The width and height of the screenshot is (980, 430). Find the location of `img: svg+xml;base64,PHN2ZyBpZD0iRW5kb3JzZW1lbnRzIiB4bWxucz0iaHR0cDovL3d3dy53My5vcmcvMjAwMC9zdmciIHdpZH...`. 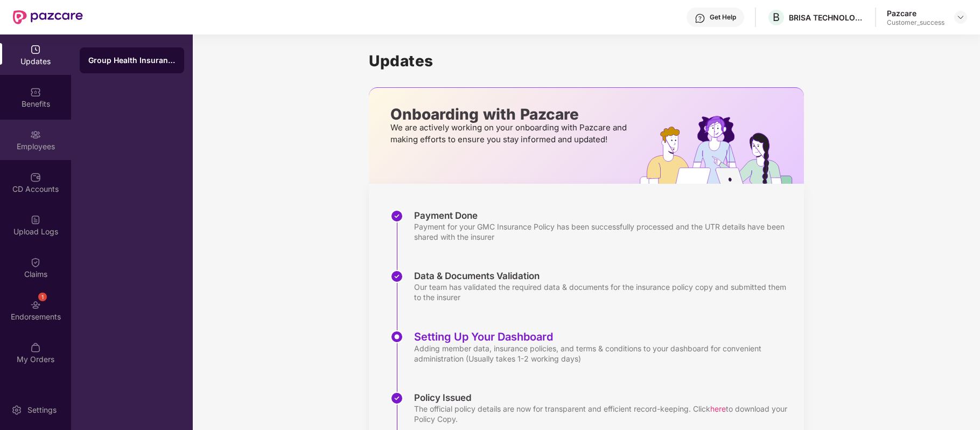

img: svg+xml;base64,PHN2ZyBpZD0iRW5kb3JzZW1lbnRzIiB4bWxucz0iaHR0cDovL3d3dy53My5vcmcvMjAwMC9zdmciIHdpZH... is located at coordinates (35, 305).